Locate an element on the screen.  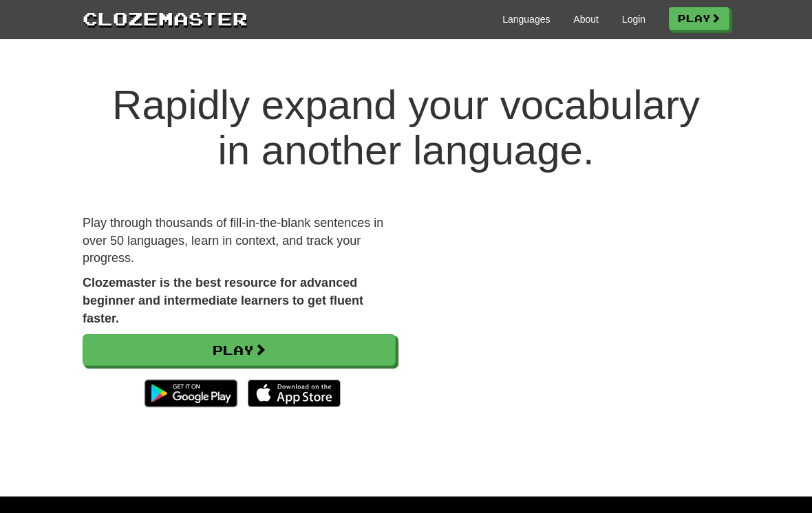
strong: Clozemaster is the best resource for advanced beginner and intermediate learners to get fluent fa... is located at coordinates (223, 300).